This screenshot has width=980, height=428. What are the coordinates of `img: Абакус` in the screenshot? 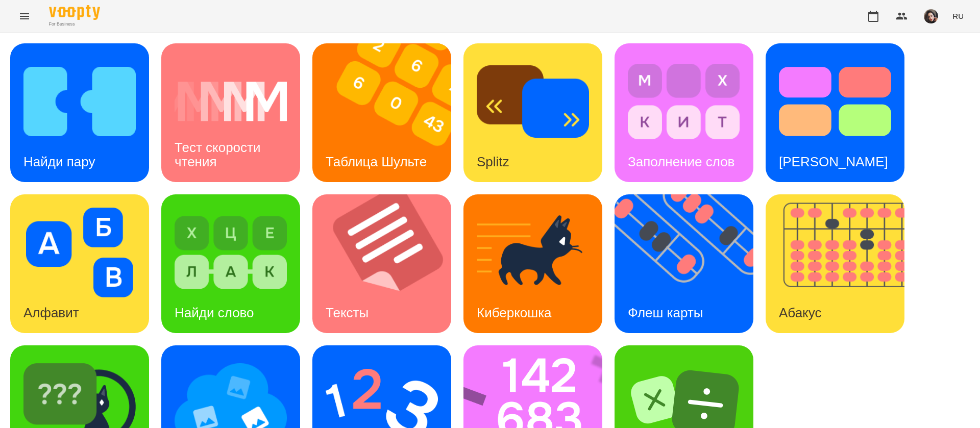 It's located at (841, 264).